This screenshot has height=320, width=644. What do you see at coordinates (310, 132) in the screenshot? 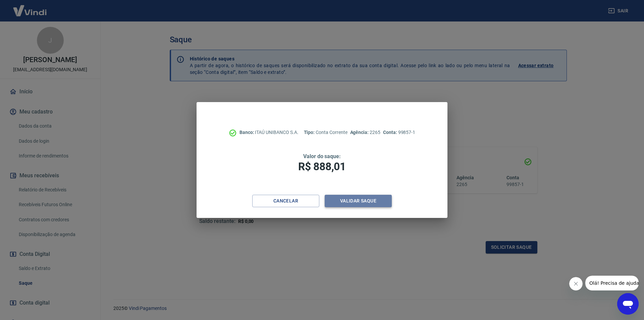
I see `span: Tipo:` at bounding box center [310, 132].